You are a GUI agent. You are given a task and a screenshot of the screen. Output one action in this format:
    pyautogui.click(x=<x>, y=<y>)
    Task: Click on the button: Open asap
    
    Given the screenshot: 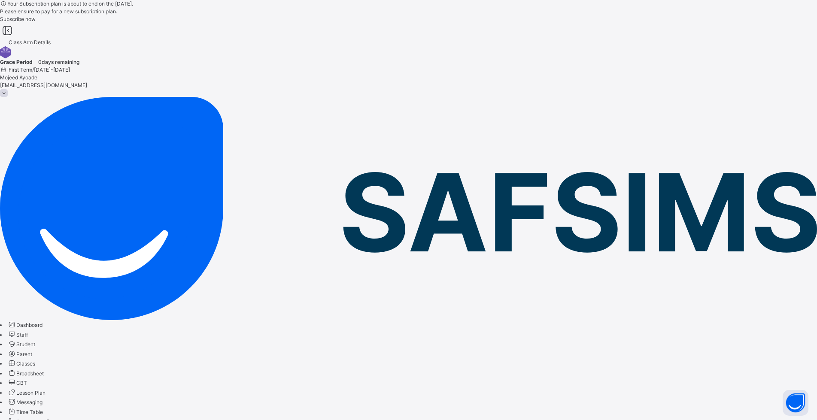 What is the action you would take?
    pyautogui.click(x=796, y=403)
    